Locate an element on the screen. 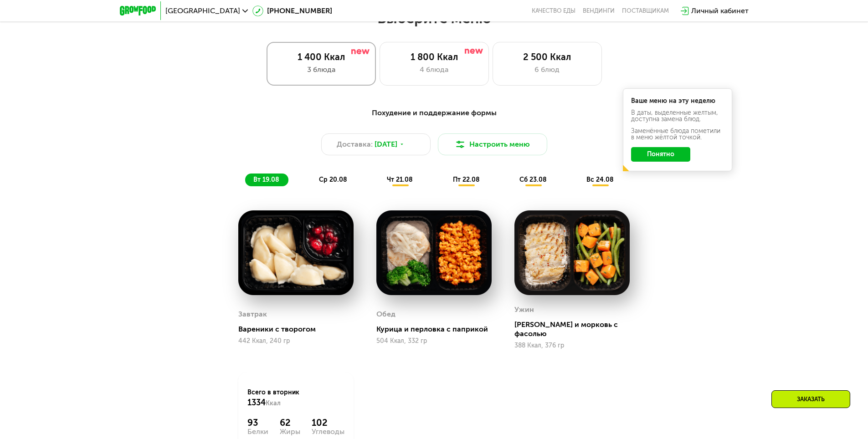 This screenshot has width=868, height=439. div: Белки is located at coordinates (258, 432).